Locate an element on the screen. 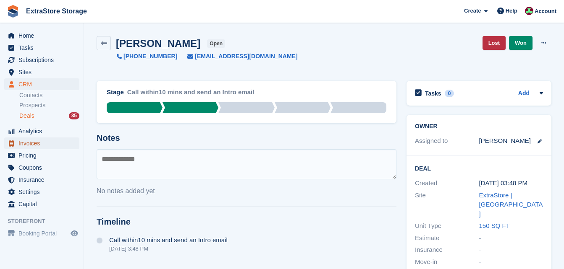 The width and height of the screenshot is (564, 269). span: Deals is located at coordinates (27, 116).